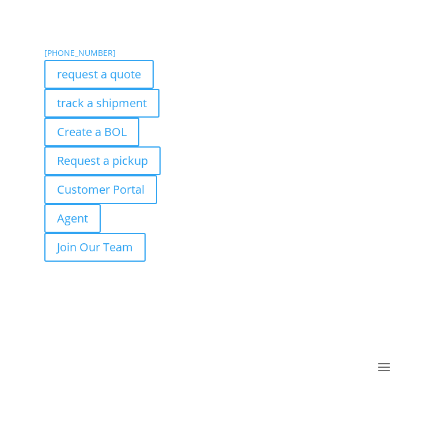  I want to click on a: Agent, so click(73, 218).